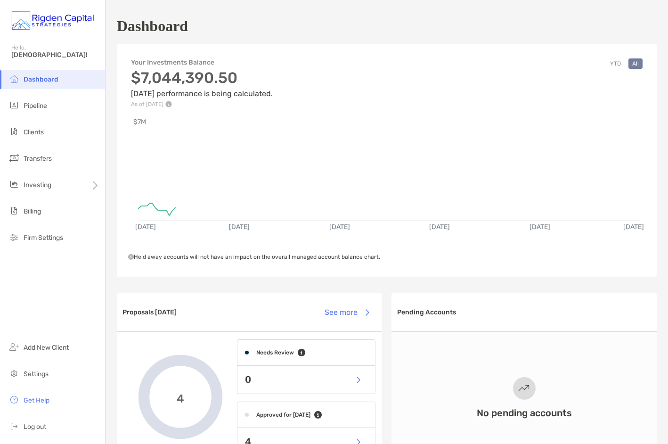  Describe the element at coordinates (14, 347) in the screenshot. I see `img: add_new_client icon` at that location.